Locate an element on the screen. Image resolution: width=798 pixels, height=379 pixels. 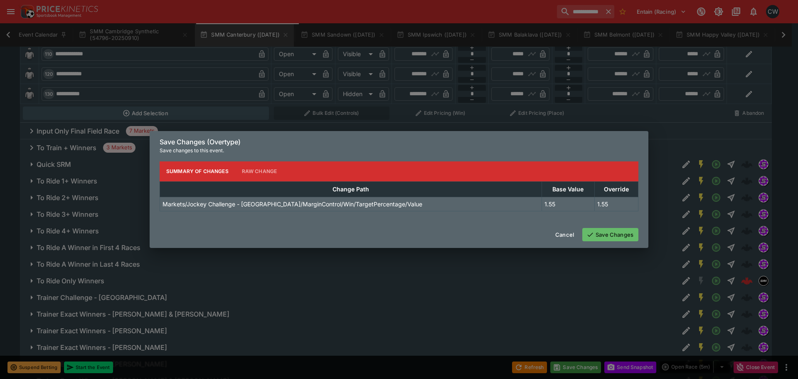
button: Cancel is located at coordinates (565, 235).